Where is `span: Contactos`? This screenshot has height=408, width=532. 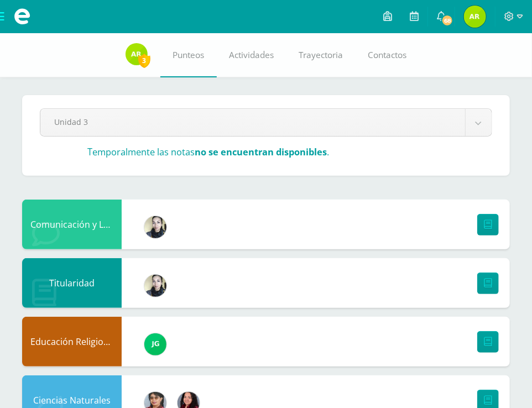
span: Contactos is located at coordinates (387, 54).